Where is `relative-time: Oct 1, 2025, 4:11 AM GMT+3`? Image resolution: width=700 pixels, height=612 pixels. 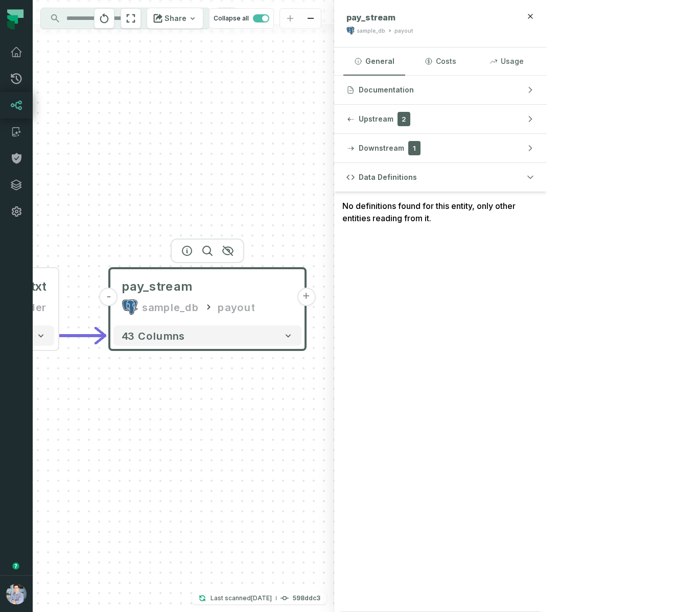 relative-time: Oct 1, 2025, 4:11 AM GMT+3 is located at coordinates (261, 598).